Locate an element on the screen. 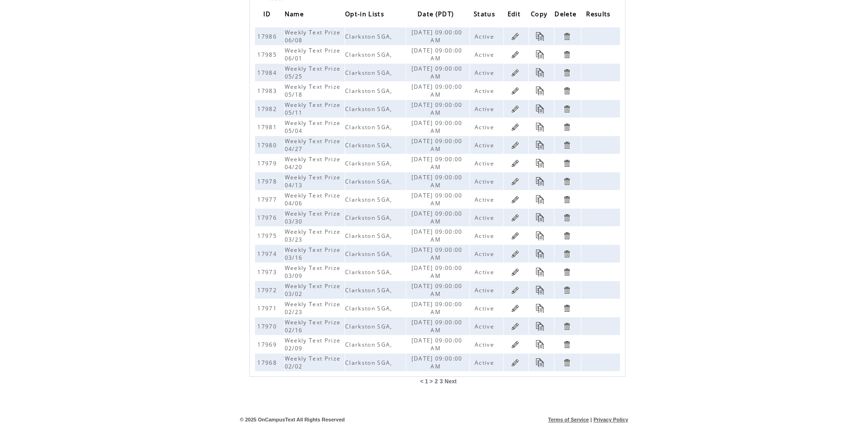 The width and height of the screenshot is (868, 427). span: Weekly Text Prize 03/30 is located at coordinates (312, 217).